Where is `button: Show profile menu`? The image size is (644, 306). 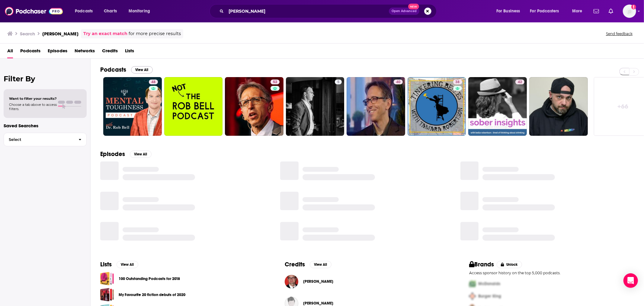 button: Show profile menu is located at coordinates (629, 11).